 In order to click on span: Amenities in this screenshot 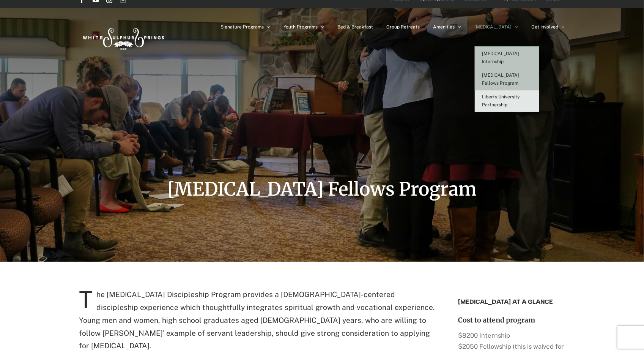, I will do `click(444, 27)`.